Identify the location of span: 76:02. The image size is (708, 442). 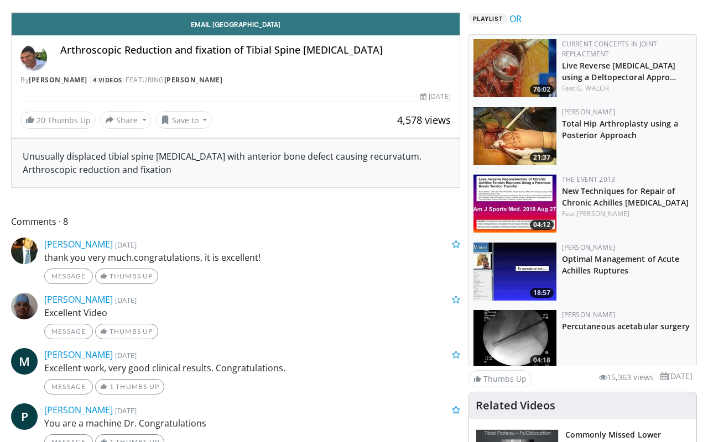
(541, 90).